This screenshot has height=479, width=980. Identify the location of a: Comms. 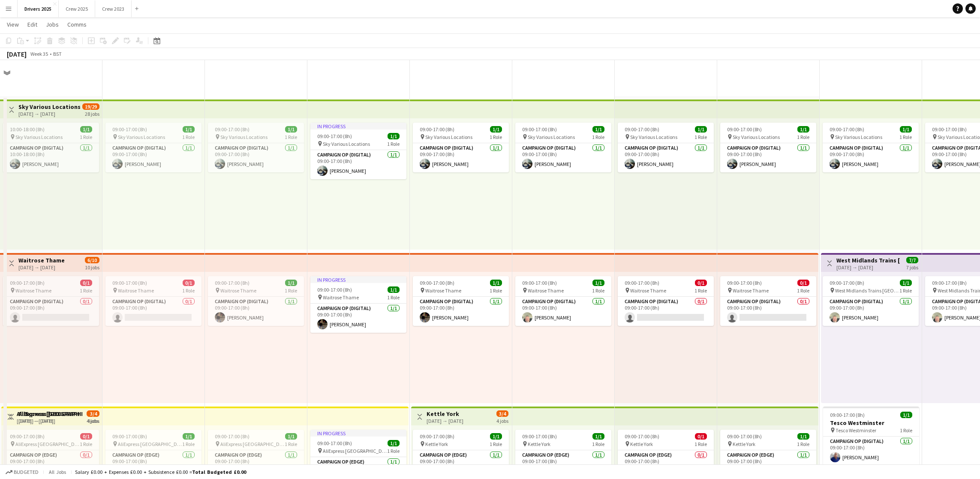
(77, 24).